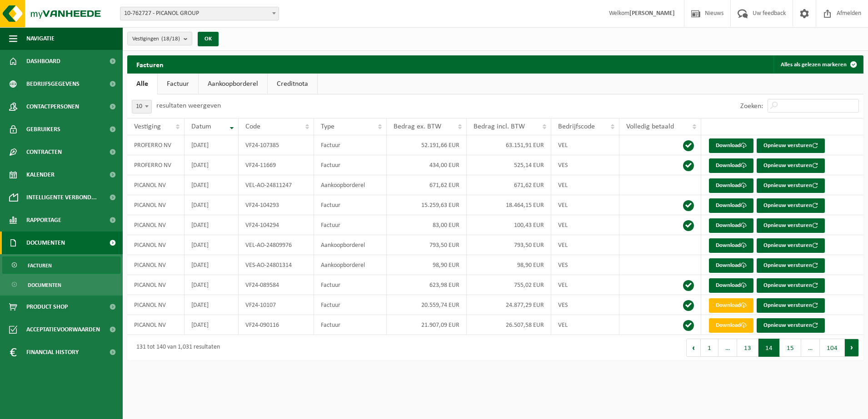  Describe the element at coordinates (509, 205) in the screenshot. I see `td: 18.464,15 EUR` at that location.